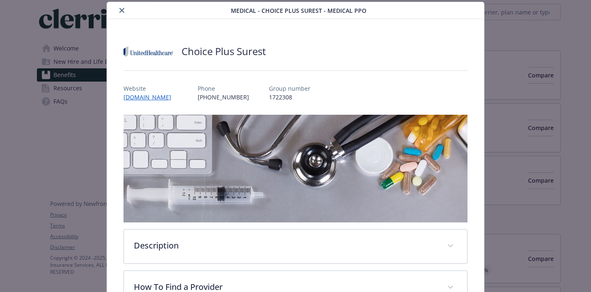  Describe the element at coordinates (296, 247) in the screenshot. I see `div: Description` at that location.